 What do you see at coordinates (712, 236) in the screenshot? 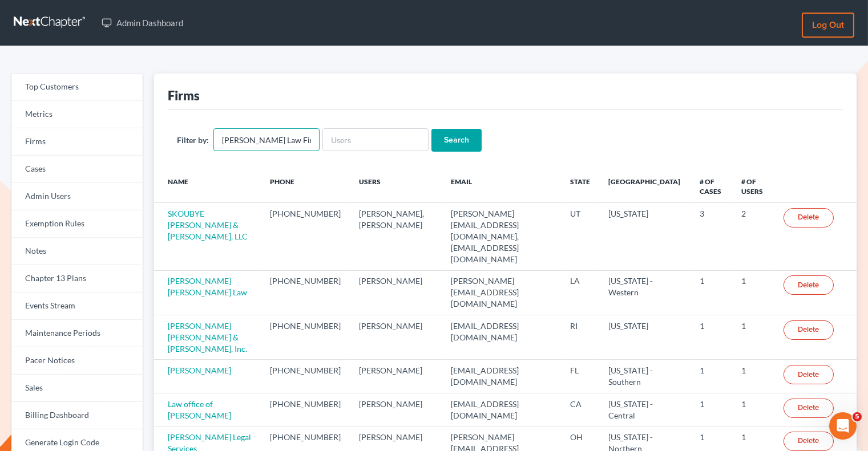
I see `td: 3` at bounding box center [712, 236].